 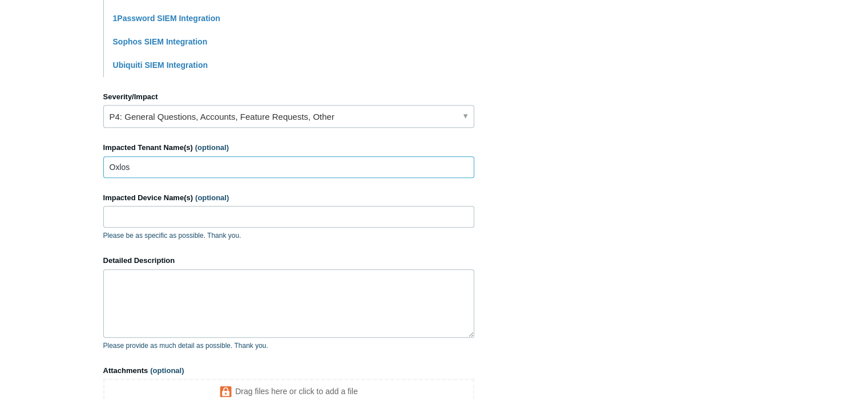 What do you see at coordinates (288, 346) in the screenshot?
I see `p: Please provide as much detail as possible. Thank you.` at bounding box center [288, 346].